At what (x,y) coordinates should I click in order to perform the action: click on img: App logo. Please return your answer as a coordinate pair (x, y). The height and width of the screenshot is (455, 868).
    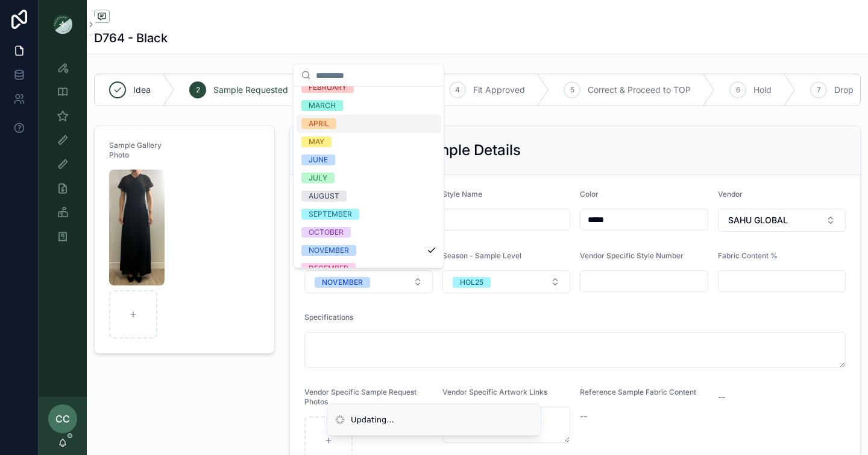
    Looking at the image, I should click on (63, 24).